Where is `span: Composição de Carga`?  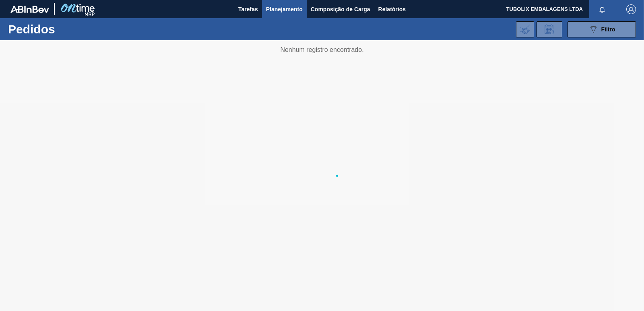
span: Composição de Carga is located at coordinates (341, 10).